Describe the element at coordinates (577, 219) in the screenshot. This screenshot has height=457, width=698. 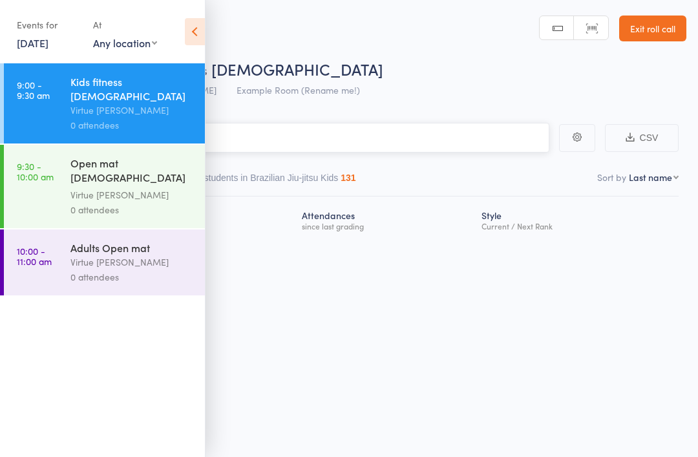
I see `div: Style` at that location.